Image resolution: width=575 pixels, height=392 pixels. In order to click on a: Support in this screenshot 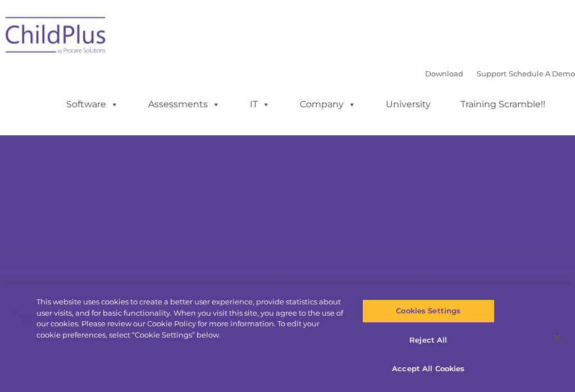, I will do `click(491, 73)`.